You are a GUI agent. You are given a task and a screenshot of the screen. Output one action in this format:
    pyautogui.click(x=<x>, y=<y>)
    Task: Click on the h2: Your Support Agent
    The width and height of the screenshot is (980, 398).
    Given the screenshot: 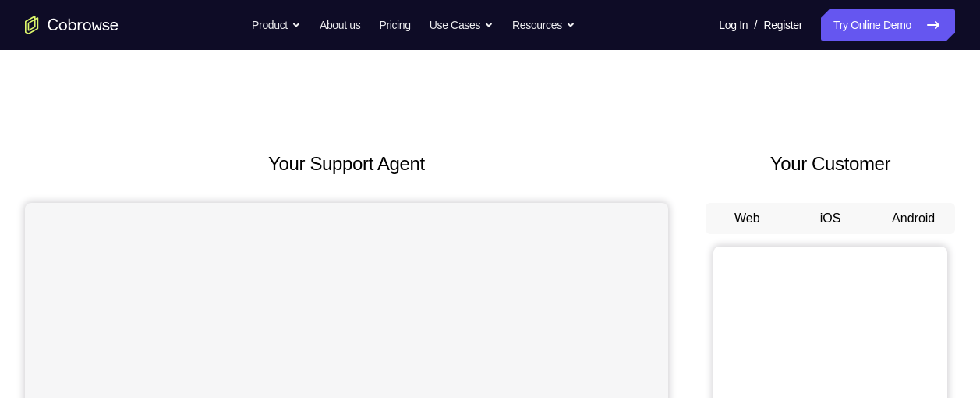 What is the action you would take?
    pyautogui.click(x=346, y=164)
    